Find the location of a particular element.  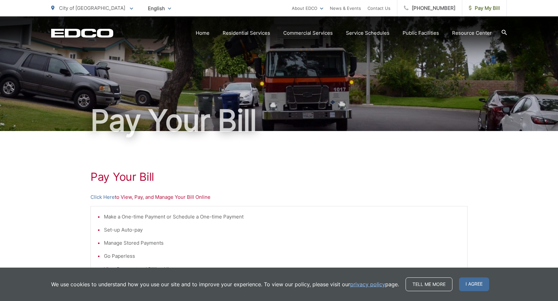

a: Resource Center is located at coordinates (472, 33).